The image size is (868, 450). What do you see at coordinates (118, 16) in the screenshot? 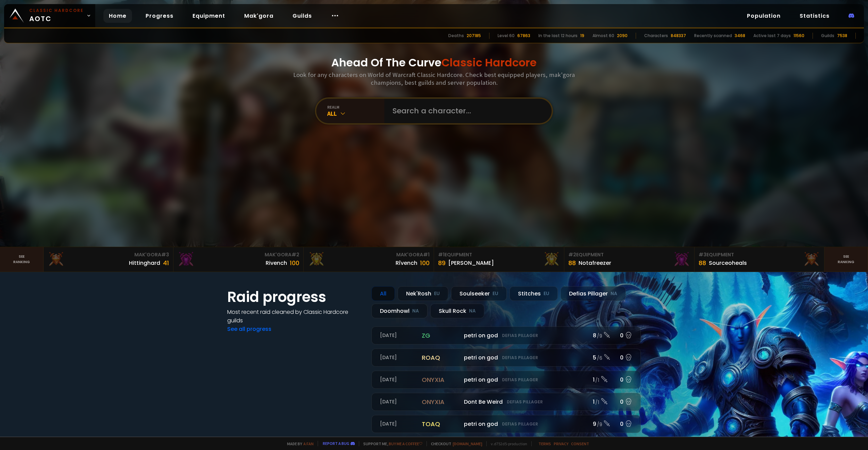
I see `a: Home` at bounding box center [118, 16].